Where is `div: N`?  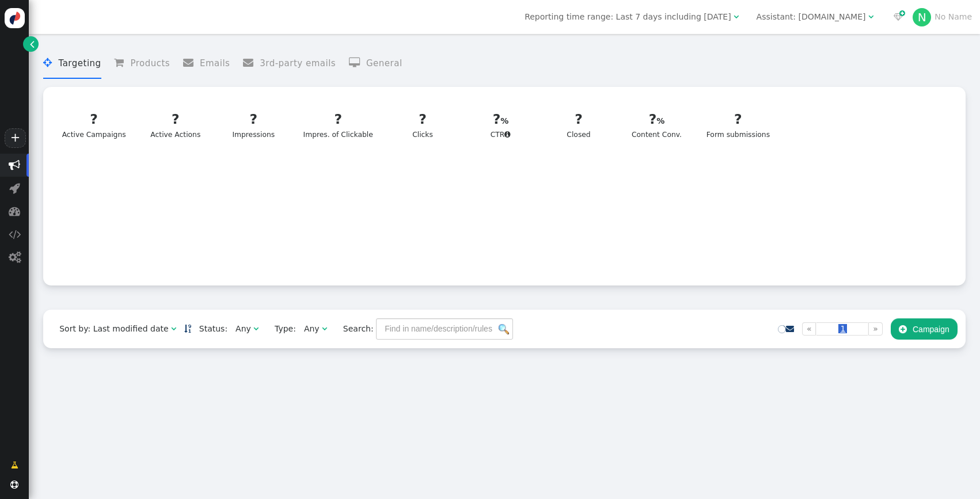 div: N is located at coordinates (922, 17).